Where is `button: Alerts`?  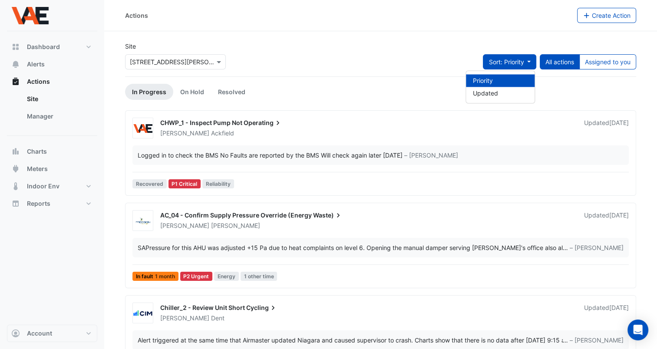
button: Alerts is located at coordinates (52, 64).